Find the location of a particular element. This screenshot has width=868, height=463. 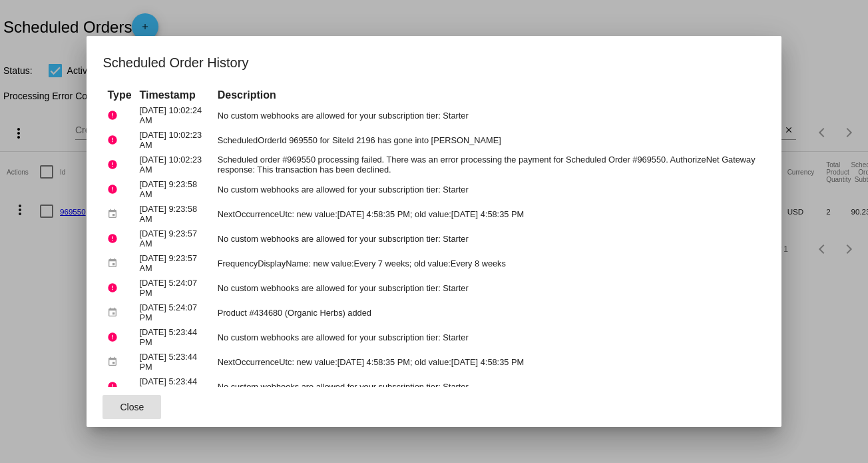

td: Scheduled order #969550 processing failed. There was an error processing the payment for Schedule... is located at coordinates (490, 164).